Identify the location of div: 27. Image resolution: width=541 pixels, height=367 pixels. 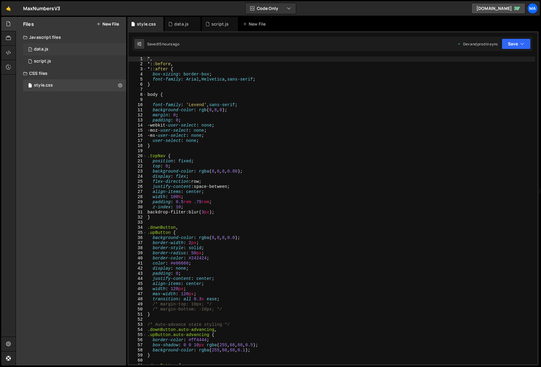
(138, 192).